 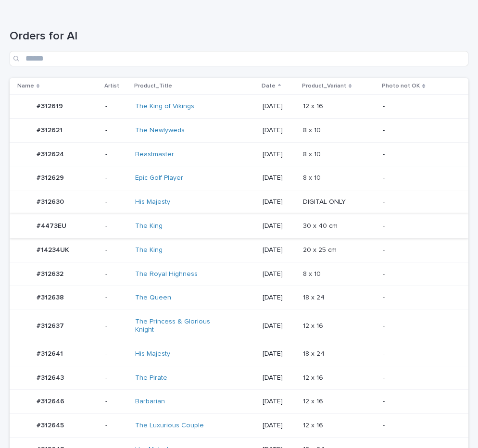 I want to click on a: Barbarian, so click(x=150, y=401).